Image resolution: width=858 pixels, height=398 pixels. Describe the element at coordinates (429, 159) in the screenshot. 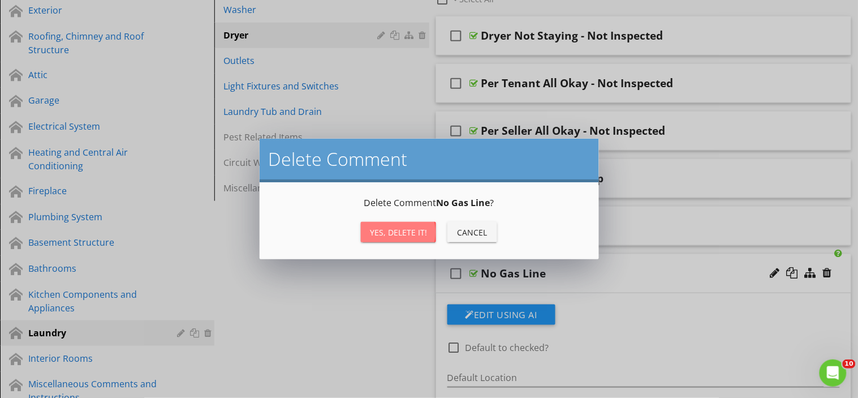

I see `h2: Delete Comment` at that location.